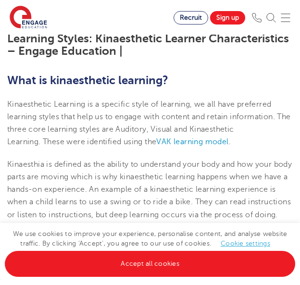  What do you see at coordinates (257, 18) in the screenshot?
I see `img: Phone` at bounding box center [257, 18].